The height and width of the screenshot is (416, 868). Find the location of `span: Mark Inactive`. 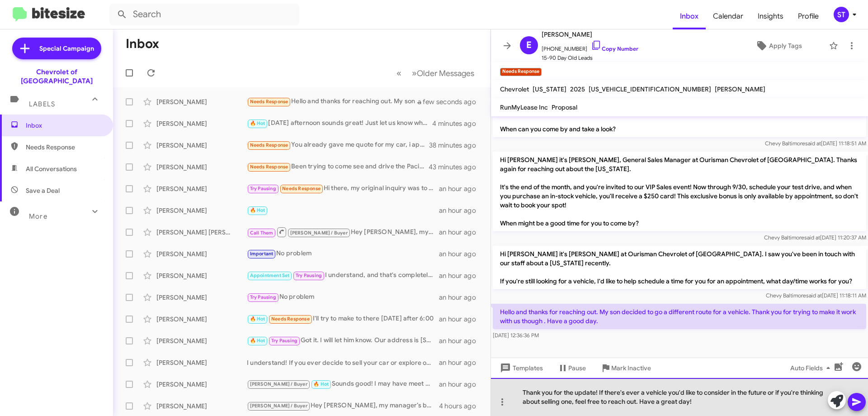

span: Mark Inactive is located at coordinates (631, 367).